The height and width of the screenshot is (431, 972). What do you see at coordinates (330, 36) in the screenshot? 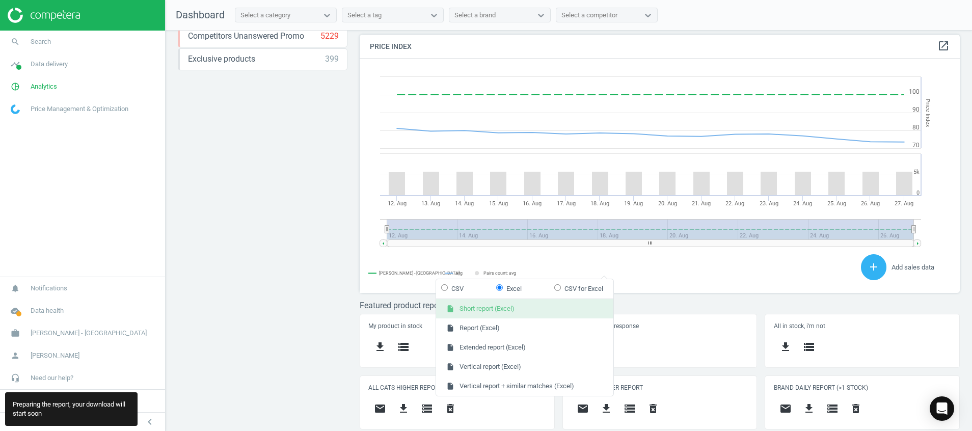
I see `div: 5229` at bounding box center [330, 36].